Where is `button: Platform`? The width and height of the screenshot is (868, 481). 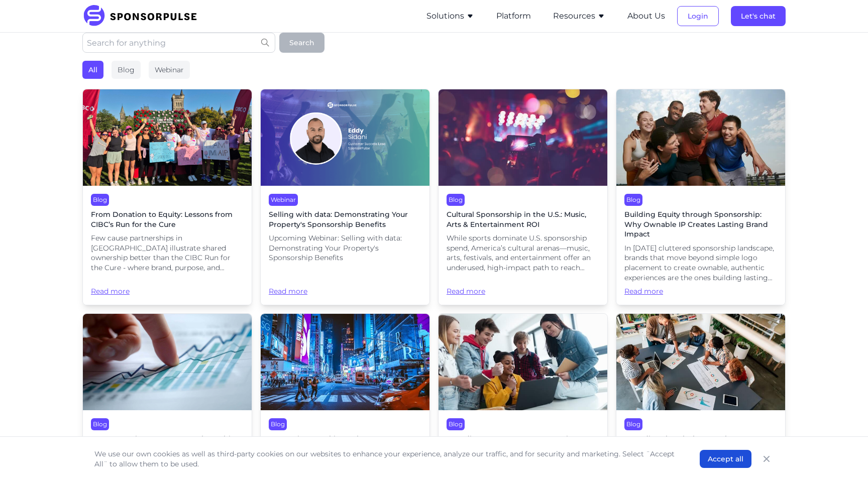 button: Platform is located at coordinates (513, 16).